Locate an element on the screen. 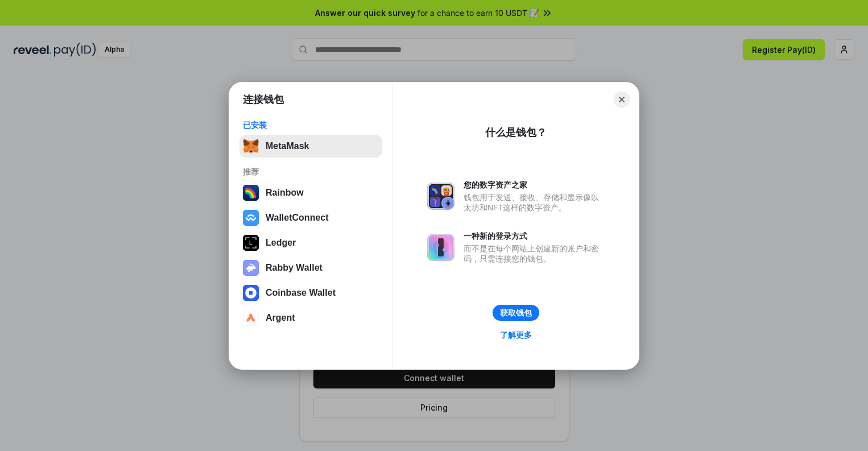 This screenshot has height=451, width=868. button: Close is located at coordinates (622, 100).